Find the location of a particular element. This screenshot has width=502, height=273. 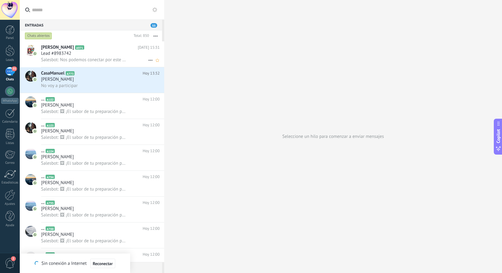

span: A103 is located at coordinates (50, 125).